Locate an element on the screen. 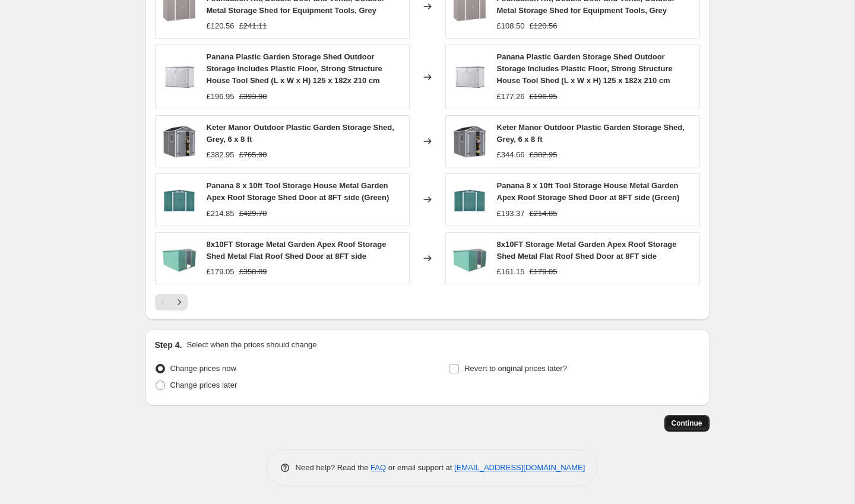 The width and height of the screenshot is (855, 504). div: £120.56 is located at coordinates (220, 26).